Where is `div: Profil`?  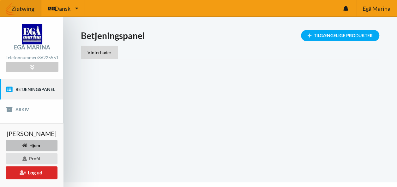 div: Profil is located at coordinates (32, 159).